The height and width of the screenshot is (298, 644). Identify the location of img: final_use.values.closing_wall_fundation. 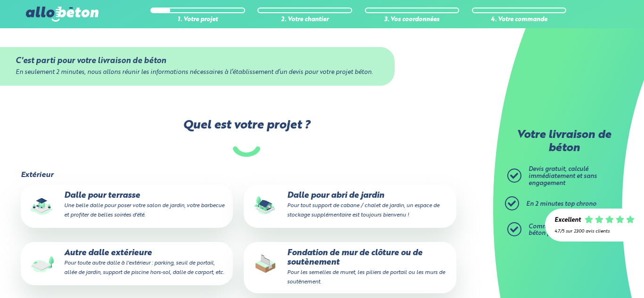
(266, 264).